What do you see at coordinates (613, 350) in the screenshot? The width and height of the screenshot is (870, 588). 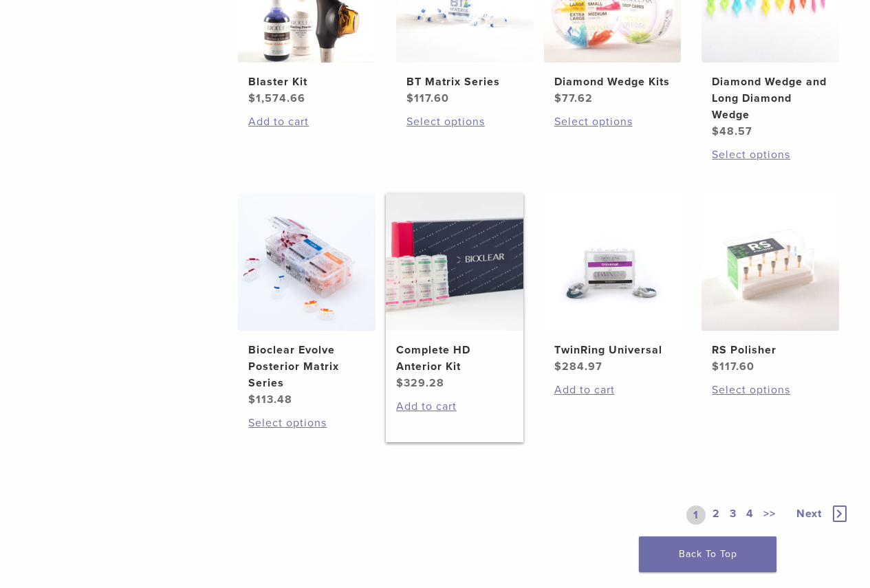 I see `h2: TwinRing Universal` at bounding box center [613, 350].